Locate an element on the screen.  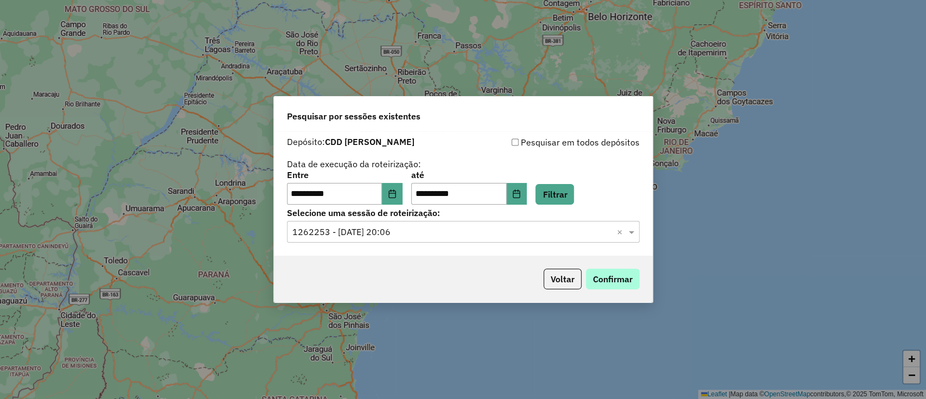
label: Depósito: is located at coordinates (350, 142).